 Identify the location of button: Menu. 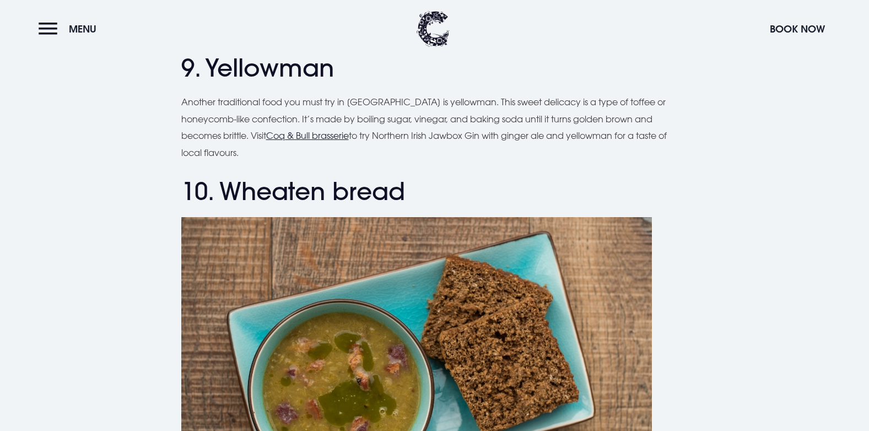
(70, 29).